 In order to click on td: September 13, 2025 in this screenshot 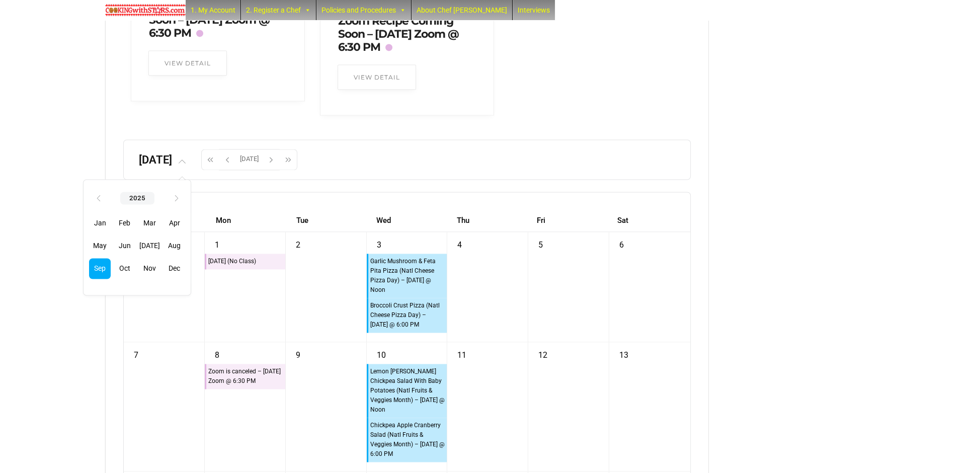, I will do `click(650, 406)`.